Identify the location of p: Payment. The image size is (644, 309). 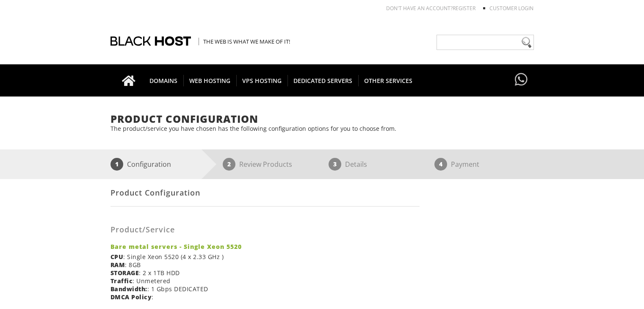
(465, 164).